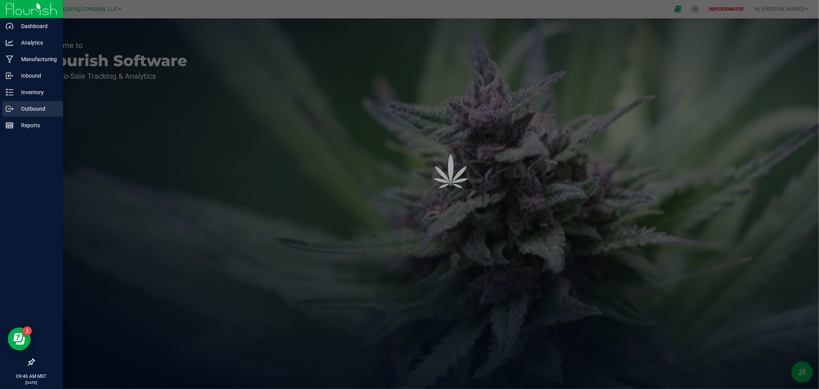 This screenshot has width=819, height=389. Describe the element at coordinates (10, 92) in the screenshot. I see `inline-svg: Inventory` at that location.